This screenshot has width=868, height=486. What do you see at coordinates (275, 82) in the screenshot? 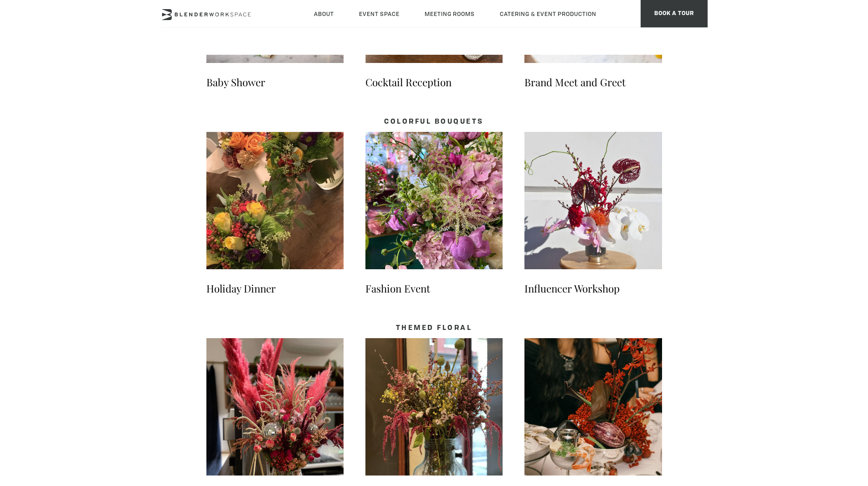
I see `h3: Baby Shower` at bounding box center [275, 82].